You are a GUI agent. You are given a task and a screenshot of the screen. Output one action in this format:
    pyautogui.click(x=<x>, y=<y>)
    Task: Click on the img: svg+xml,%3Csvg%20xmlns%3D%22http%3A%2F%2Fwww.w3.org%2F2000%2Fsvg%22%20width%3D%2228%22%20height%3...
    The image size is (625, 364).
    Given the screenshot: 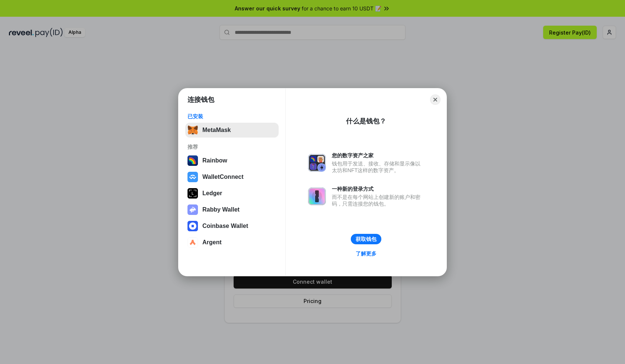 What is the action you would take?
    pyautogui.click(x=193, y=194)
    